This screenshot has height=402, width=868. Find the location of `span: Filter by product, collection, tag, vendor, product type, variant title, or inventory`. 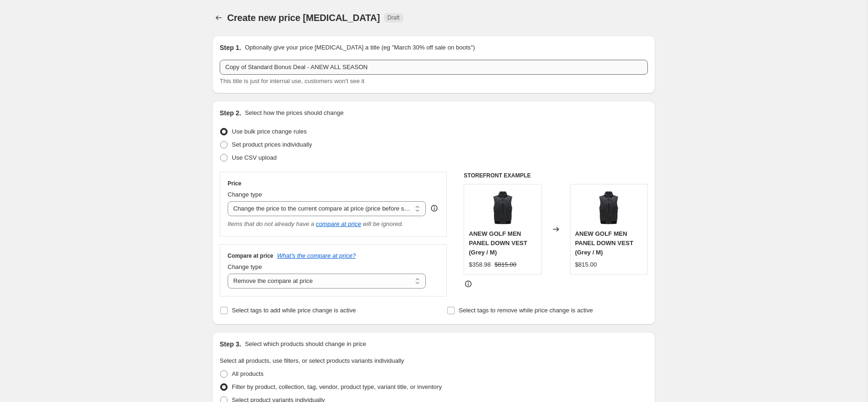

span: Filter by product, collection, tag, vendor, product type, variant title, or inventory is located at coordinates (337, 387).